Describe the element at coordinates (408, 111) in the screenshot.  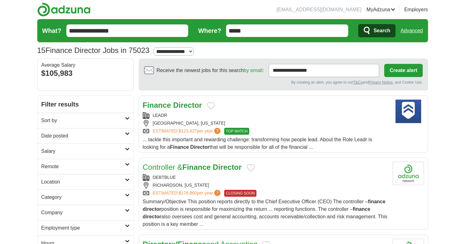
I see `img: Leadr logo` at that location.